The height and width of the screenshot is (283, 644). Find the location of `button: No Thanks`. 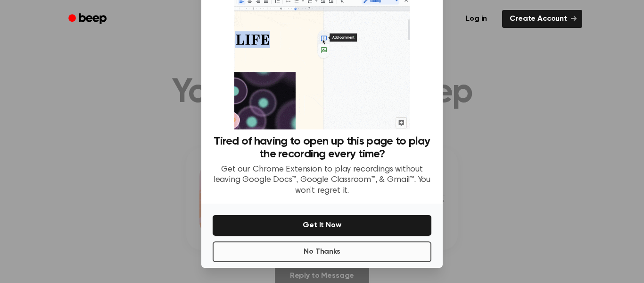

button: No Thanks is located at coordinates (322, 252).